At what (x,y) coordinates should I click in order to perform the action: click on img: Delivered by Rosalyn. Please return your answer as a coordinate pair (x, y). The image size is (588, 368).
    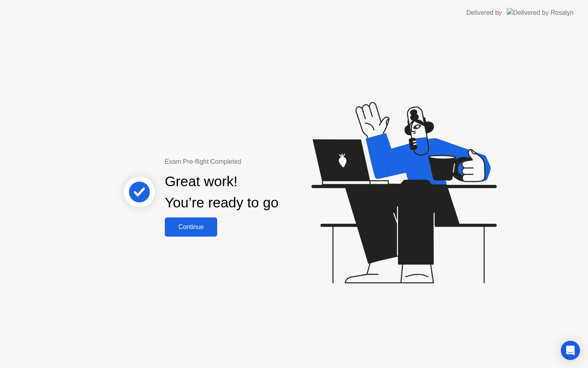
    Looking at the image, I should click on (540, 13).